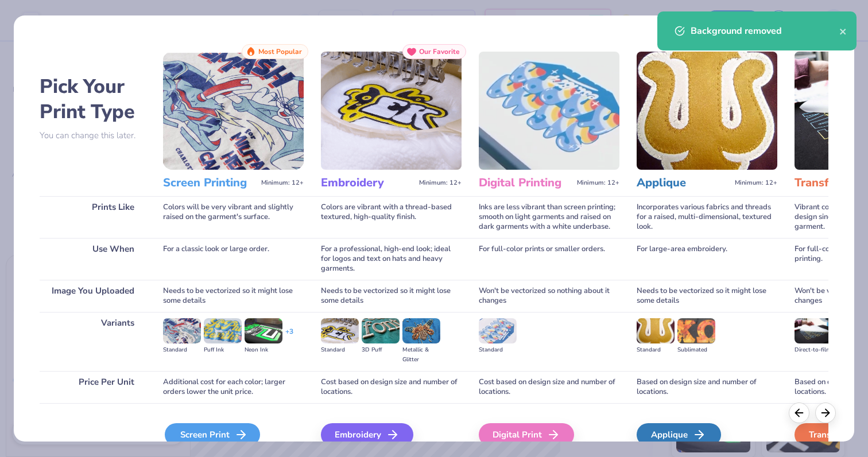 This screenshot has width=868, height=457. What do you see at coordinates (367, 435) in the screenshot?
I see `div: Embroidery` at bounding box center [367, 435].